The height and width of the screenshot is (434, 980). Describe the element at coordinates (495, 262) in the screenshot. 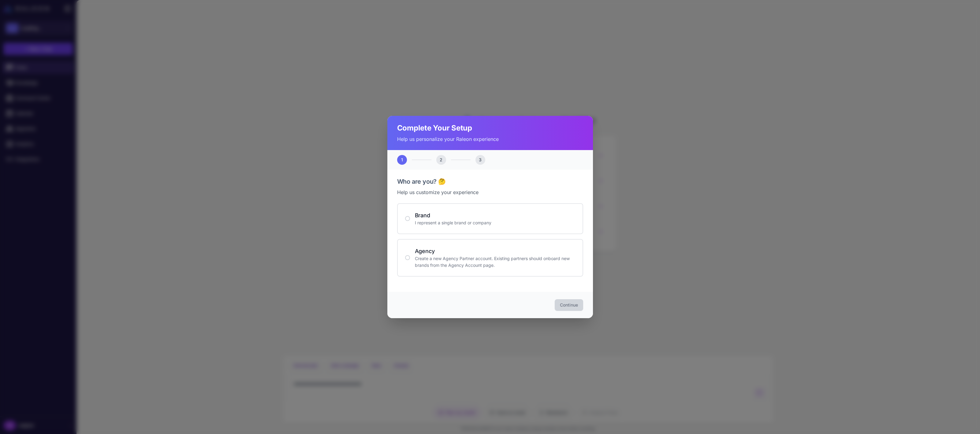

I see `p: Create a new Agency Partner account. Existing partners should onboard new brands from the Agency ...` at that location.